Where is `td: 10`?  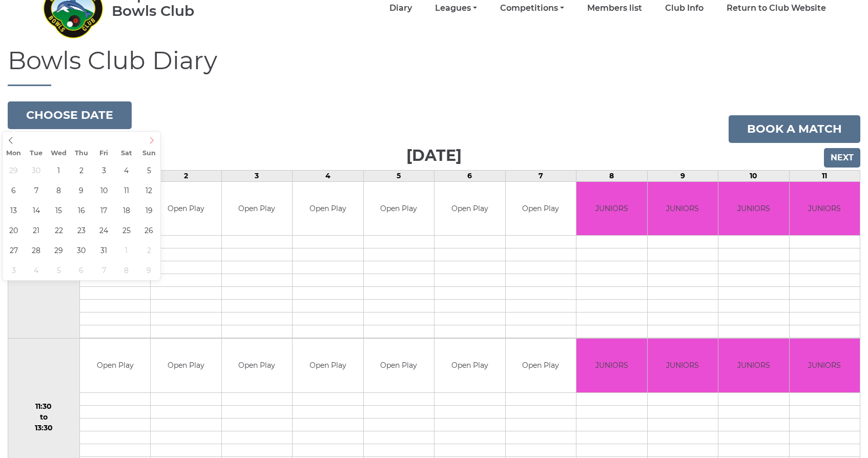
td: 10 is located at coordinates (753, 175).